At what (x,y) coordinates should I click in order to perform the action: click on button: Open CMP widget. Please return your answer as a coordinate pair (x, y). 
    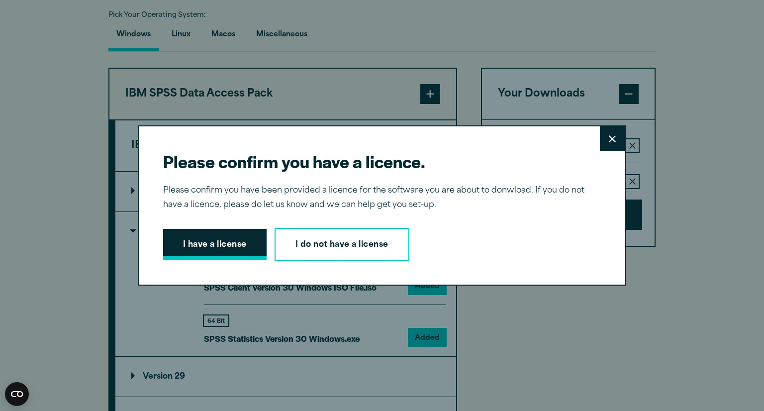
    Looking at the image, I should click on (17, 394).